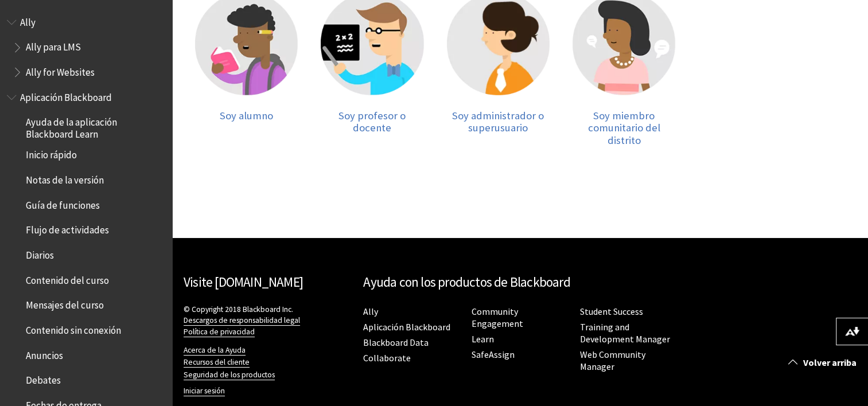  Describe the element at coordinates (204, 391) in the screenshot. I see `a: Iniciar sesión` at that location.